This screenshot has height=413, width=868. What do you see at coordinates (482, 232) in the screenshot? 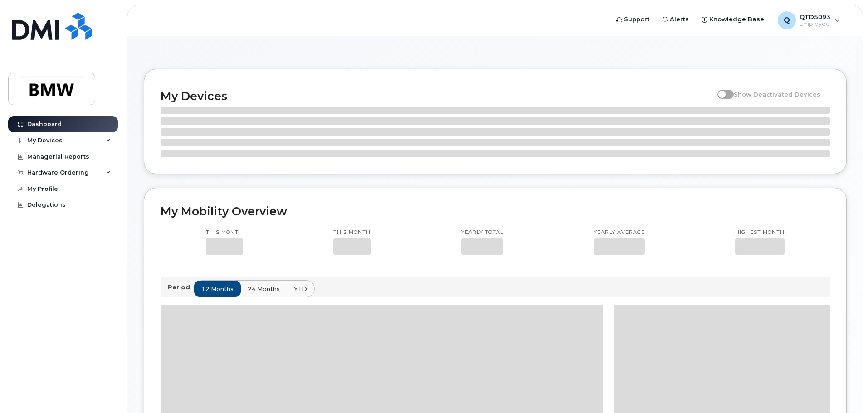
I see `p: Yearly total` at bounding box center [482, 232].